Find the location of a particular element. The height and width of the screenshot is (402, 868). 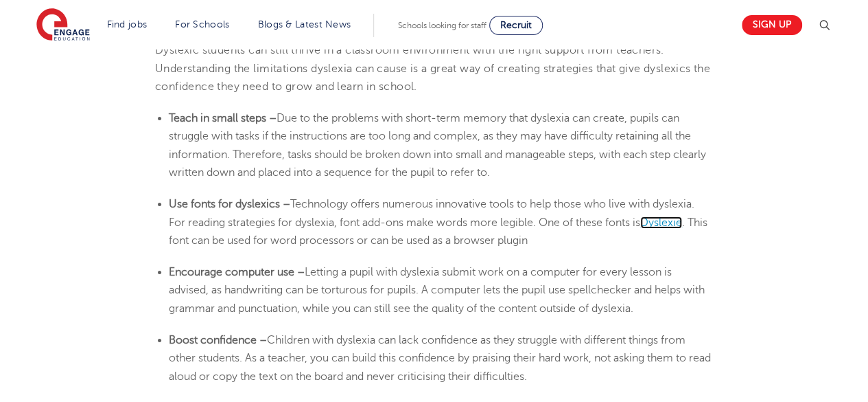

span: Dyslexic students can still thrive in a classroom environment with the right support from teacher... is located at coordinates (433, 68).